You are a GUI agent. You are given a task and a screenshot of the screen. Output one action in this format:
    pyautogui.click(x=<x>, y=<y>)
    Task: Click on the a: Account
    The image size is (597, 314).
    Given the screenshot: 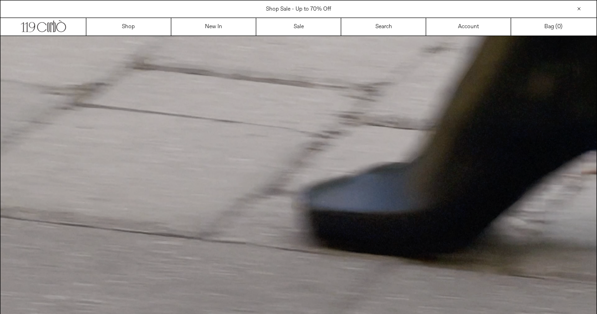 What is the action you would take?
    pyautogui.click(x=469, y=27)
    